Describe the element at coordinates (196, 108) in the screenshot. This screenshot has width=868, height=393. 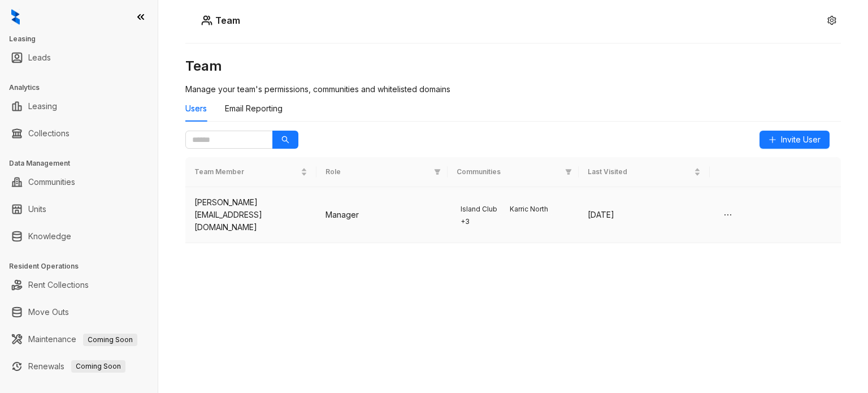
I see `div: Users` at that location.